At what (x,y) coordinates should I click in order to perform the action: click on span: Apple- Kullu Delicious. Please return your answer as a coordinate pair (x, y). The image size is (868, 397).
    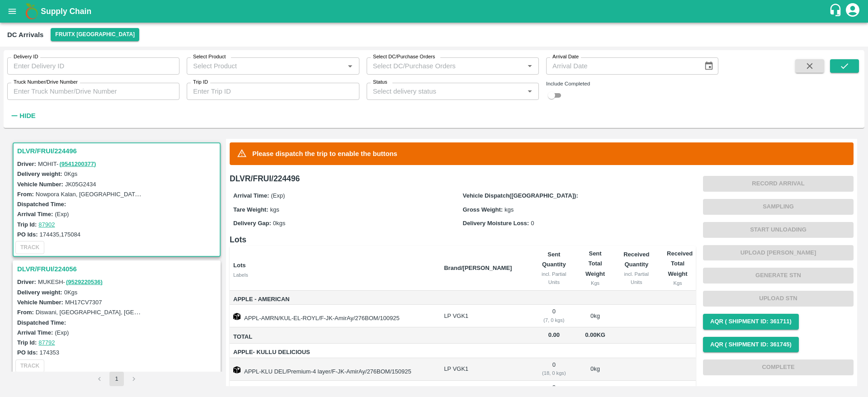
    Looking at the image, I should click on (335, 353).